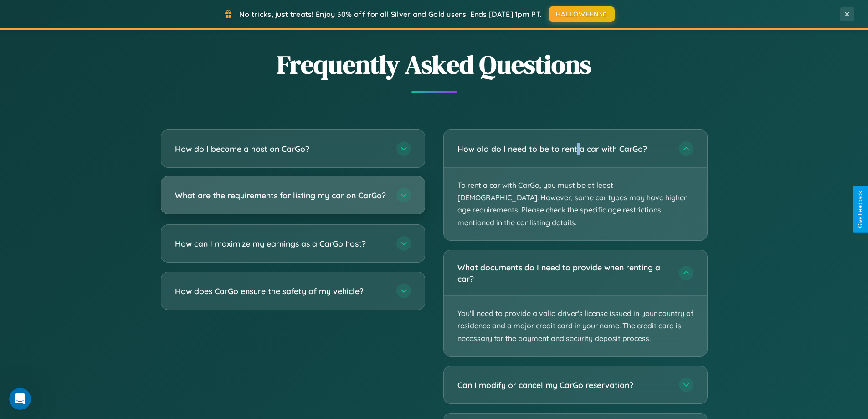  Describe the element at coordinates (564, 149) in the screenshot. I see `h3: How old do I need to be to rent a car with CarGo?` at that location.